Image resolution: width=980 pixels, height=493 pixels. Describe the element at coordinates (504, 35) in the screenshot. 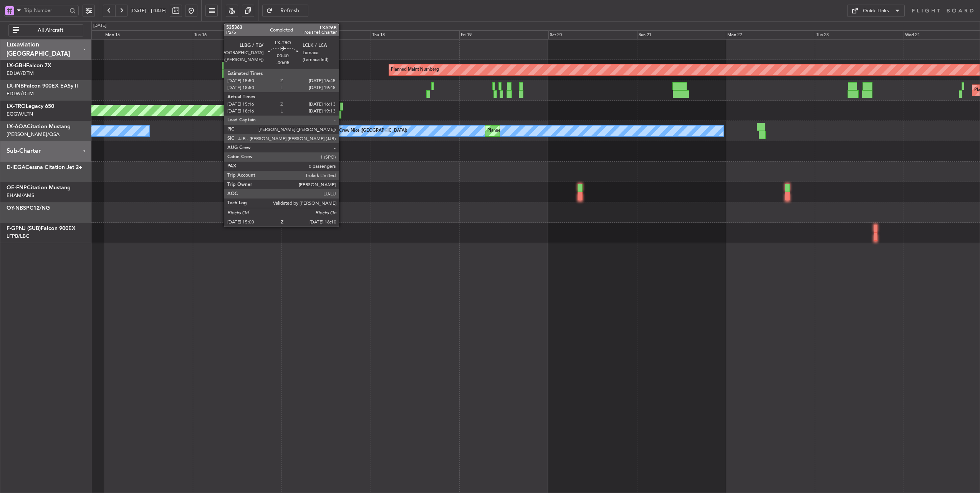

I see `div: Fri 19` at that location.